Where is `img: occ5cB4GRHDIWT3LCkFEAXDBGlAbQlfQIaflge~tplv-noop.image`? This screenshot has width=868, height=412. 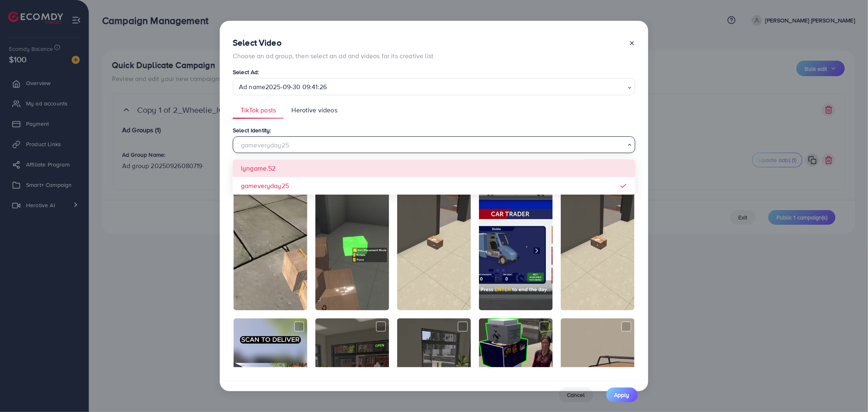
img: occ5cB4GRHDIWT3LCkFEAXDBGlAbQlfQIaflge~tplv-noop.image is located at coordinates (516, 245).